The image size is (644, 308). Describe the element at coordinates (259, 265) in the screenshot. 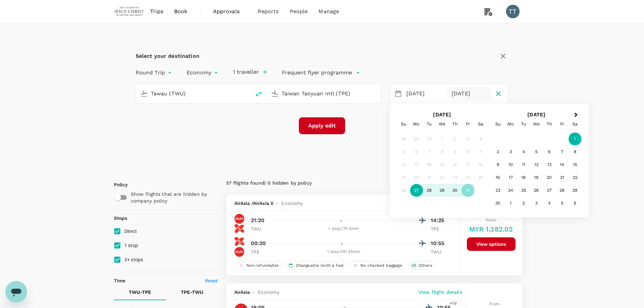

I see `div: Non-refundable` at that location.